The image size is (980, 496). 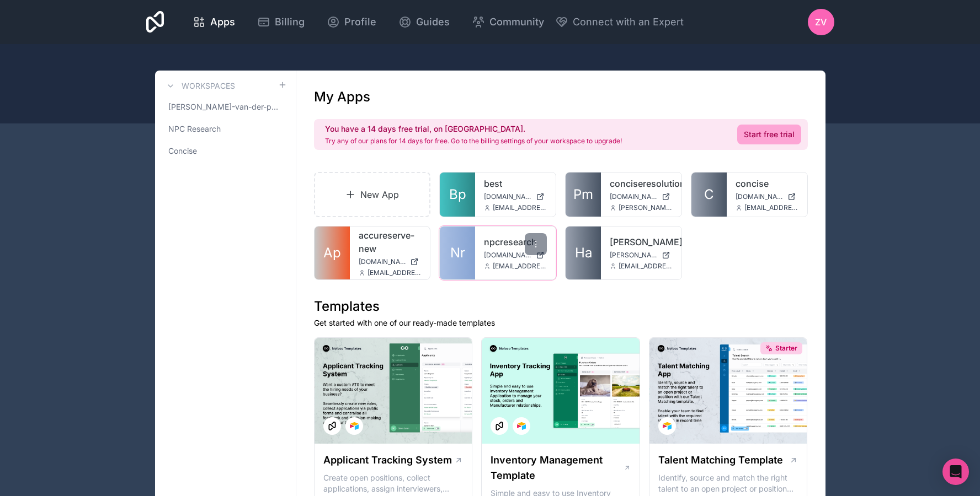 What do you see at coordinates (619, 22) in the screenshot?
I see `button: Connect with an Expert` at bounding box center [619, 22].